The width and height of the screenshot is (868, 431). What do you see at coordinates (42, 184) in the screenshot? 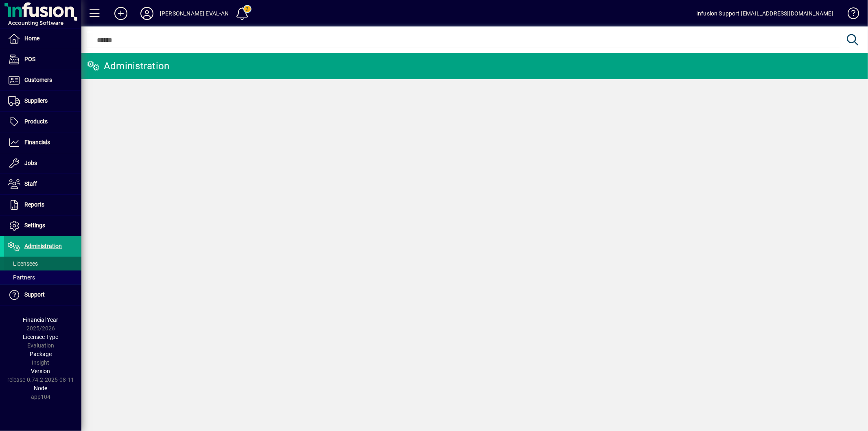
I see `a: Staff` at bounding box center [42, 184].